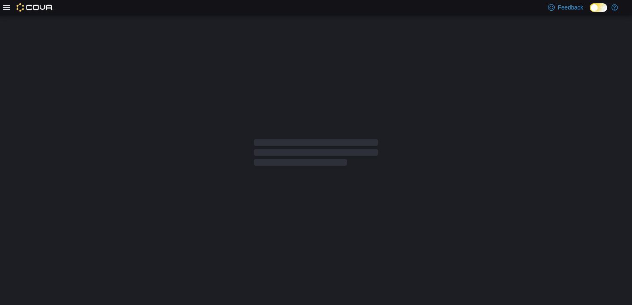 This screenshot has width=632, height=305. I want to click on span: Loading, so click(316, 154).